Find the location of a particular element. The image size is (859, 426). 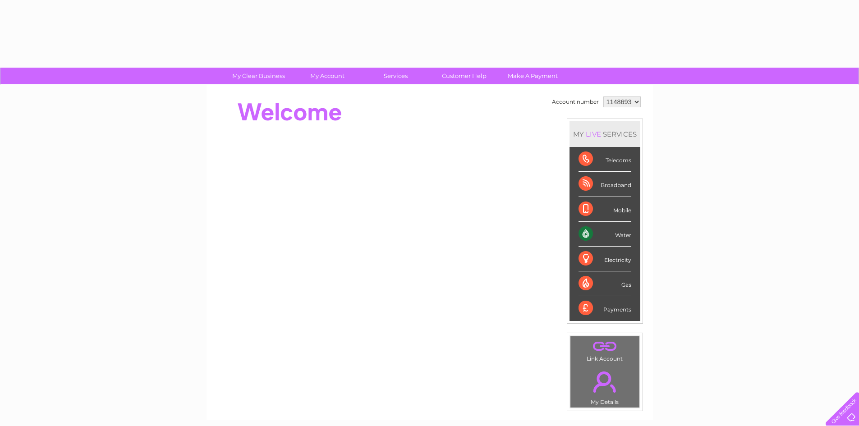

div: LIVE is located at coordinates (593, 134).